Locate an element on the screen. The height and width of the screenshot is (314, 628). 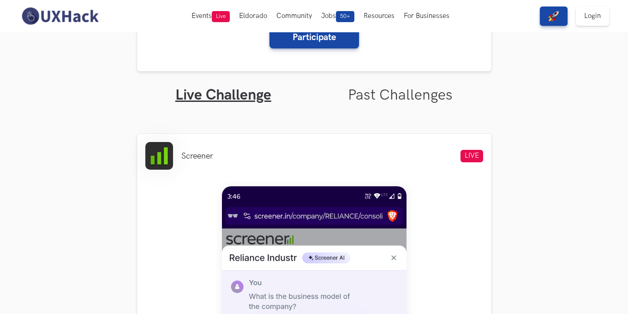
span: Live is located at coordinates (221, 17).